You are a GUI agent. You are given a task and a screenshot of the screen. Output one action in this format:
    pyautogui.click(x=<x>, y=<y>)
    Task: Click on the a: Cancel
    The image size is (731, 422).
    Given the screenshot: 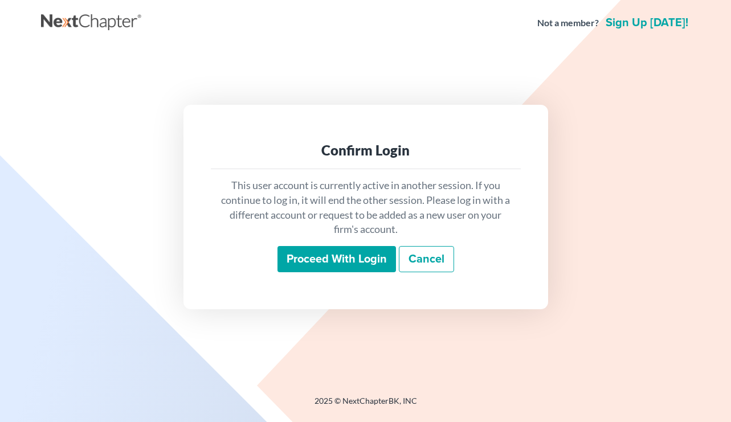 What is the action you would take?
    pyautogui.click(x=426, y=259)
    